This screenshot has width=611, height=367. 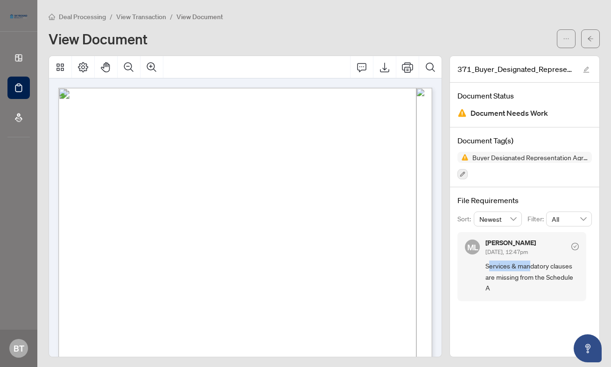 I want to click on span: home, so click(x=52, y=17).